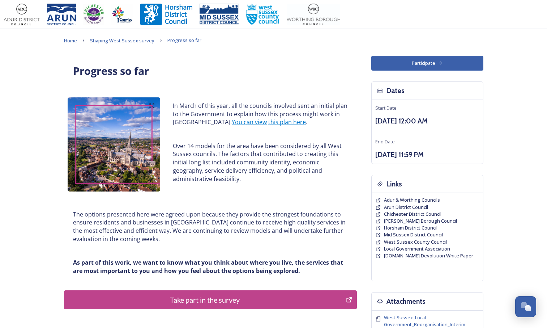 Image resolution: width=547 pixels, height=328 pixels. Describe the element at coordinates (22, 14) in the screenshot. I see `img: Adur%20logo%20%281%29.jpeg` at that location.